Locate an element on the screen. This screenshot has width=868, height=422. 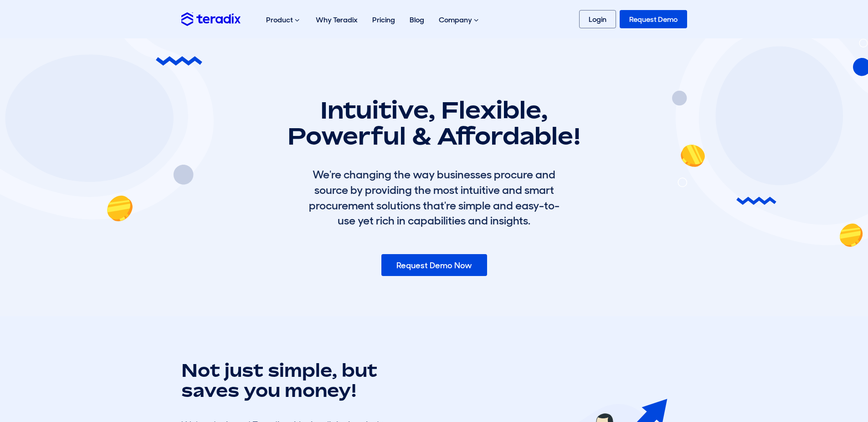
a: Request Demo is located at coordinates (654, 19).